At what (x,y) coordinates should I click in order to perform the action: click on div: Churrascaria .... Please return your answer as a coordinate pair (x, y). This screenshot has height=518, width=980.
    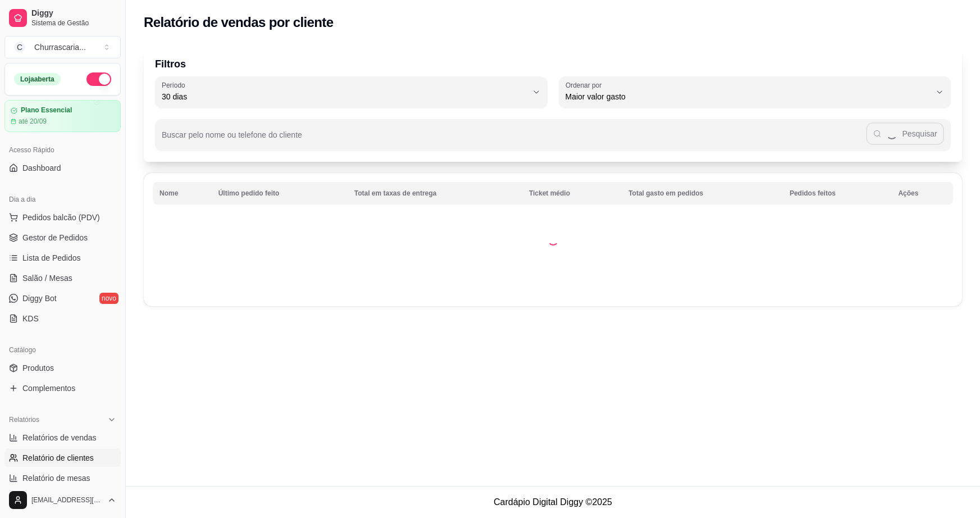
    Looking at the image, I should click on (60, 47).